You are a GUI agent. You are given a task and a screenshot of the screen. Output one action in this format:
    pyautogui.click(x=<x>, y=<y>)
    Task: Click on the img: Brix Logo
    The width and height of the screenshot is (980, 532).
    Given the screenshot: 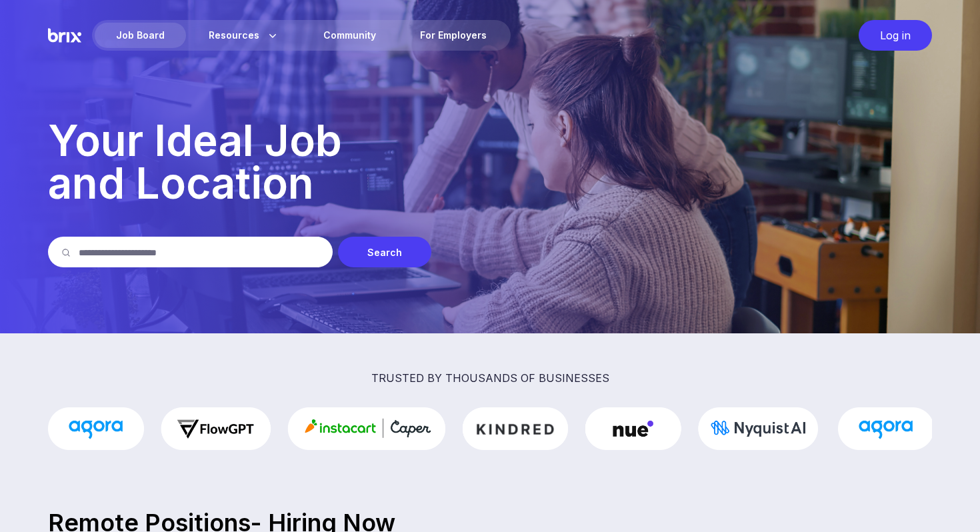 What is the action you would take?
    pyautogui.click(x=65, y=36)
    